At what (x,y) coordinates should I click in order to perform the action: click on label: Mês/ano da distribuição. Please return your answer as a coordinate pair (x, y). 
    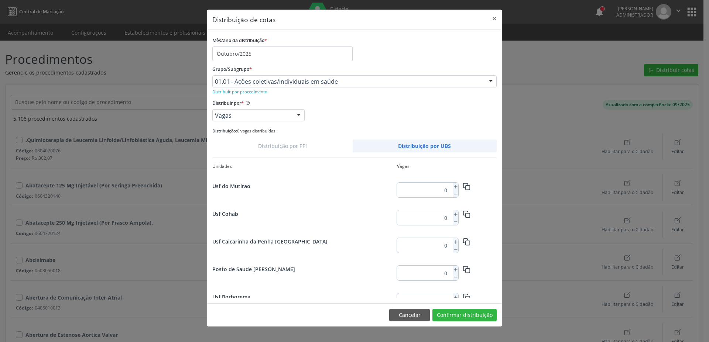
    Looking at the image, I should click on (240, 41).